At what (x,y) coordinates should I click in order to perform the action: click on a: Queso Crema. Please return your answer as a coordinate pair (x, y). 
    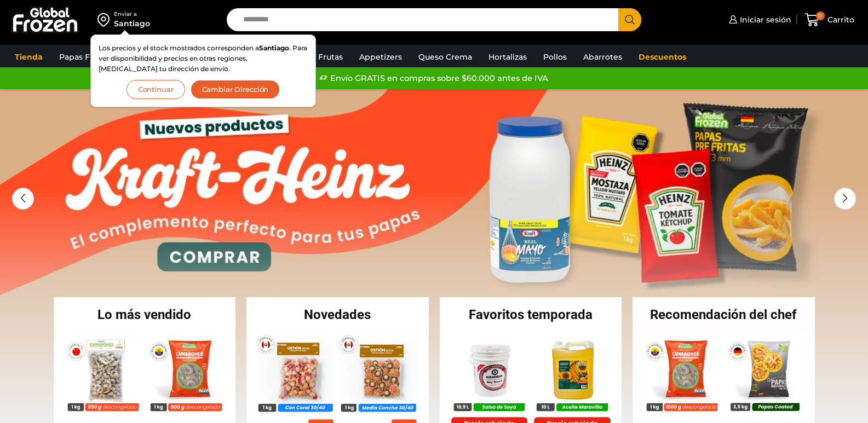
    Looking at the image, I should click on (445, 57).